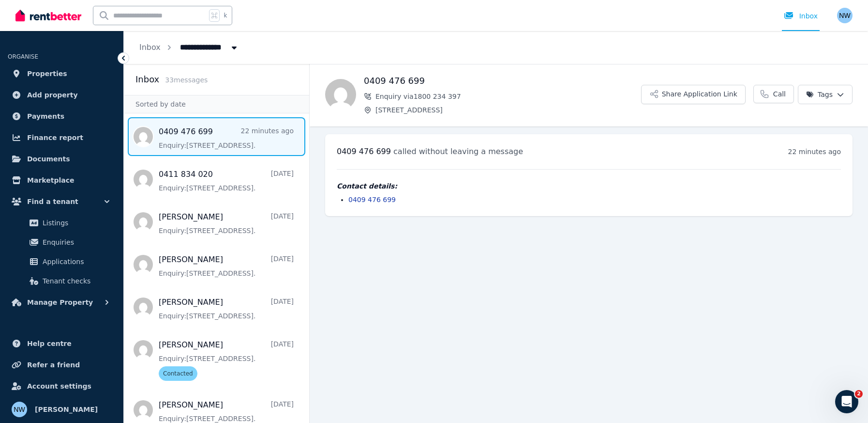  I want to click on span: Call, so click(780, 94).